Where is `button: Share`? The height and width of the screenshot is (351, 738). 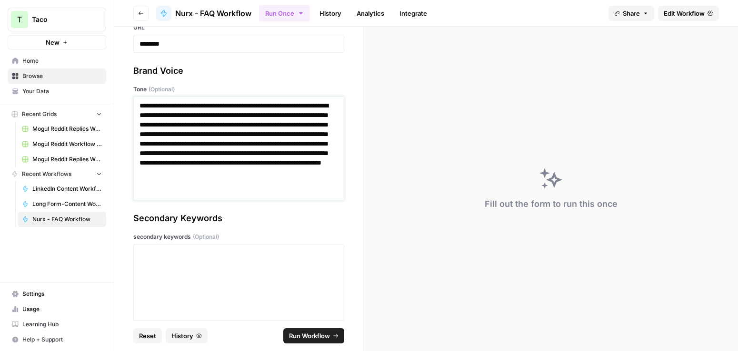
button: Share is located at coordinates (631, 13).